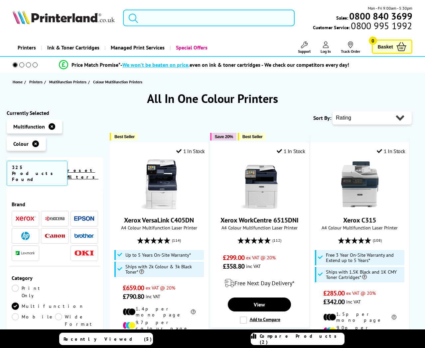  Describe the element at coordinates (133, 297) in the screenshot. I see `span: £790.80` at that location.